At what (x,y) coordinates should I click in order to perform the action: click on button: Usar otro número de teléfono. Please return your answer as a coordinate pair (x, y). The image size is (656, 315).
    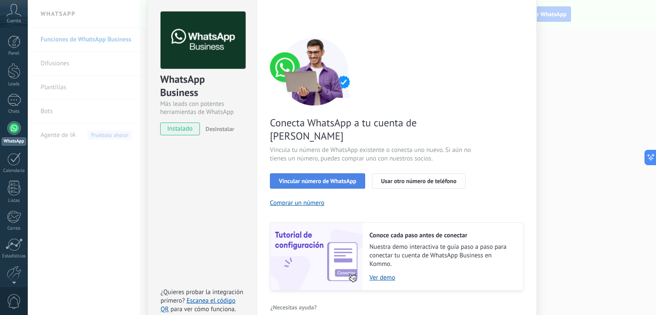
    Looking at the image, I should click on (418, 181).